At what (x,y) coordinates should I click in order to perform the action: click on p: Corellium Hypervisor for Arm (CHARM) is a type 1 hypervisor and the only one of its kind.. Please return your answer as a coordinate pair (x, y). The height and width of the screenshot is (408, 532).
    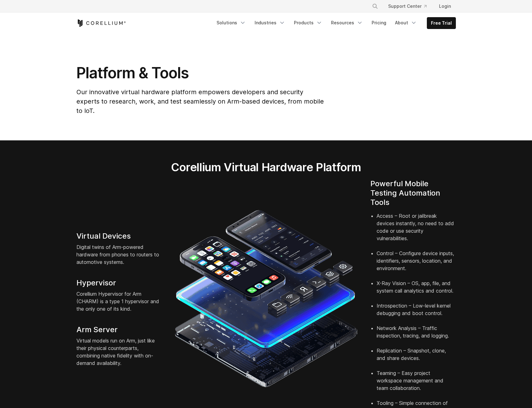
    Looking at the image, I should click on (119, 301).